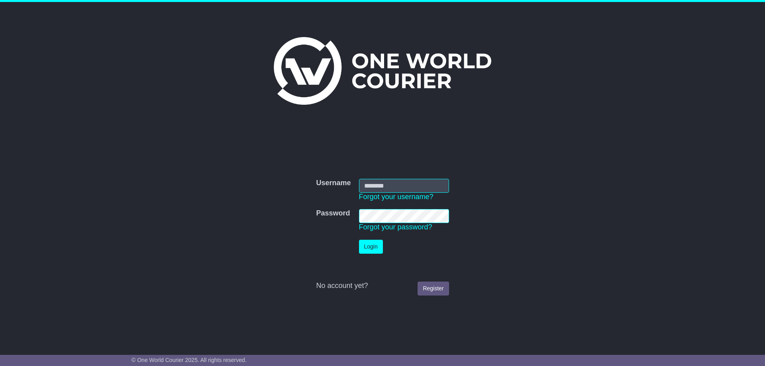 The width and height of the screenshot is (765, 366). What do you see at coordinates (395, 227) in the screenshot?
I see `a: Forgot your password?` at bounding box center [395, 227].